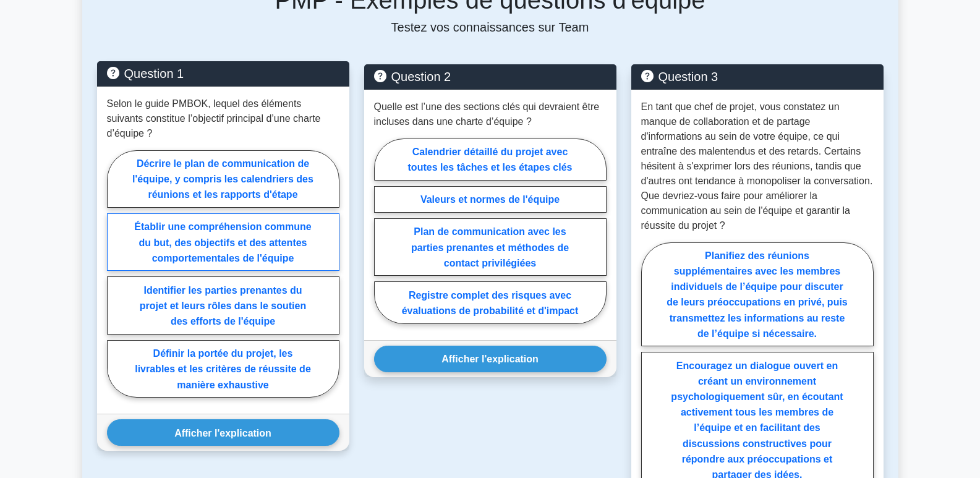 The width and height of the screenshot is (980, 478). Describe the element at coordinates (421, 77) in the screenshot. I see `font: Question 2` at that location.